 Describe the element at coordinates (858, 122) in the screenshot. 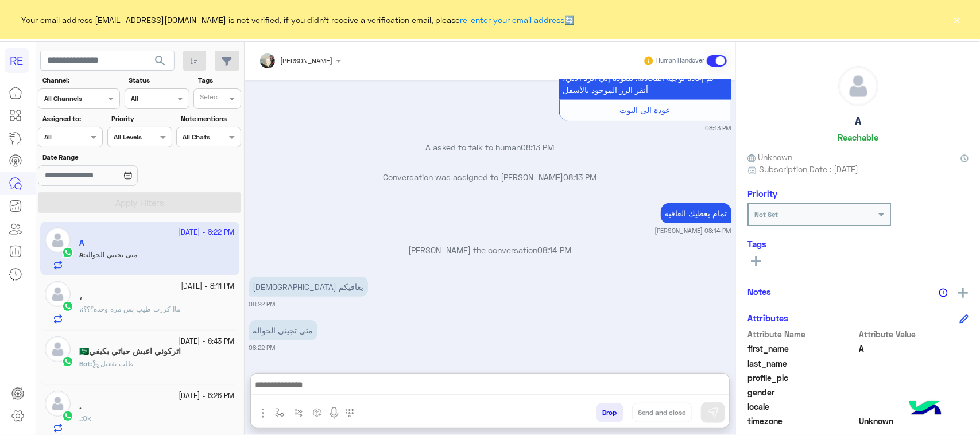

I see `h5: A` at that location.